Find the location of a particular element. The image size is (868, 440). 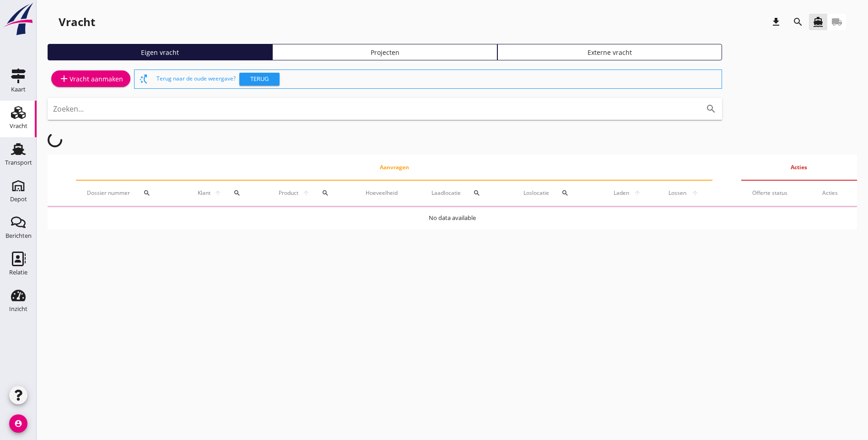

i: add is located at coordinates (64, 78).